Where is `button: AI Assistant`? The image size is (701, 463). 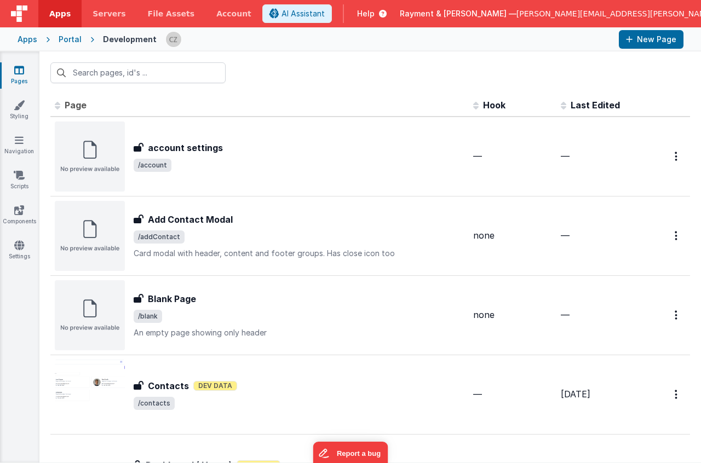 button: AI Assistant is located at coordinates (297, 14).